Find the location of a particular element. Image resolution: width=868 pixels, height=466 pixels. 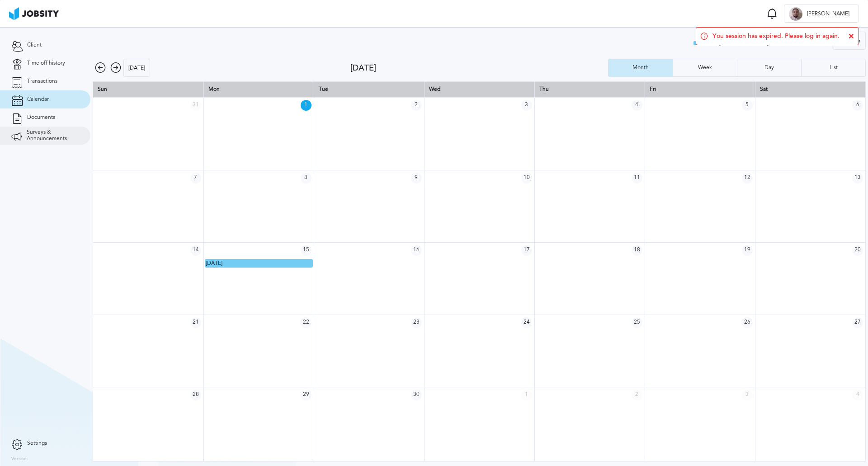

span: 14 is located at coordinates (196, 250).